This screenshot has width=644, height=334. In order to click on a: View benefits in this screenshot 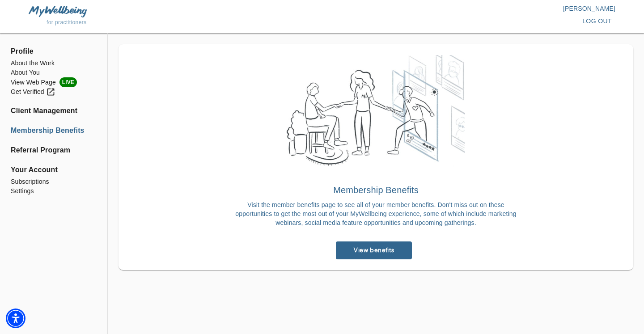, I will do `click(374, 250)`.